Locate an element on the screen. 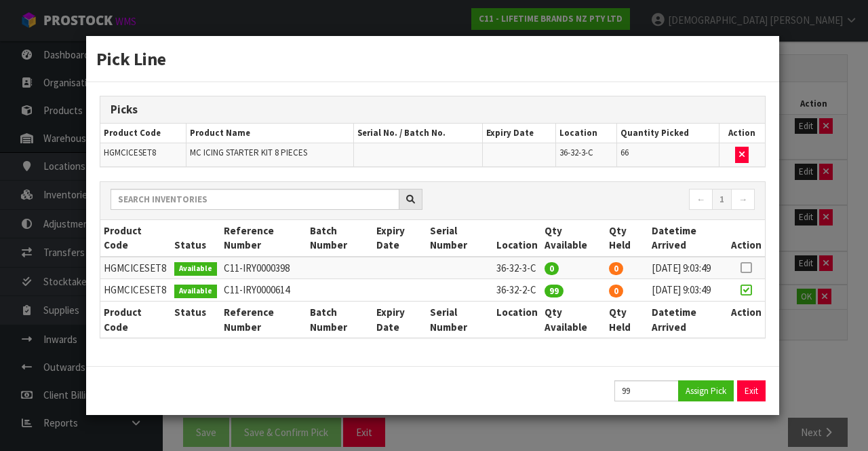 This screenshot has width=868, height=451. span: 36-32-3-C is located at coordinates (577, 152).